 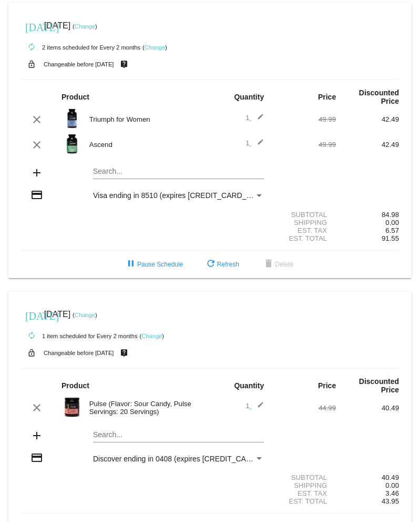 I want to click on mat-icon: delete, so click(x=269, y=264).